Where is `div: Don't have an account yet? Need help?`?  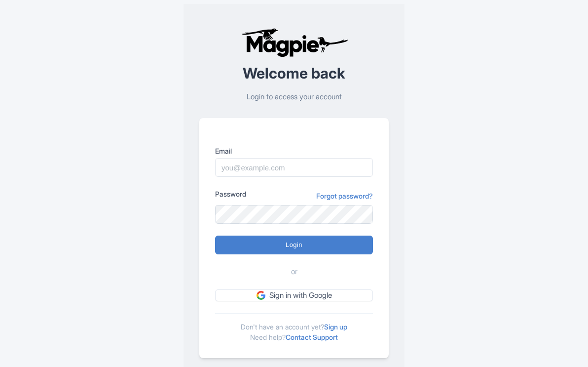
div: Don't have an account yet? Need help? is located at coordinates (294, 327).